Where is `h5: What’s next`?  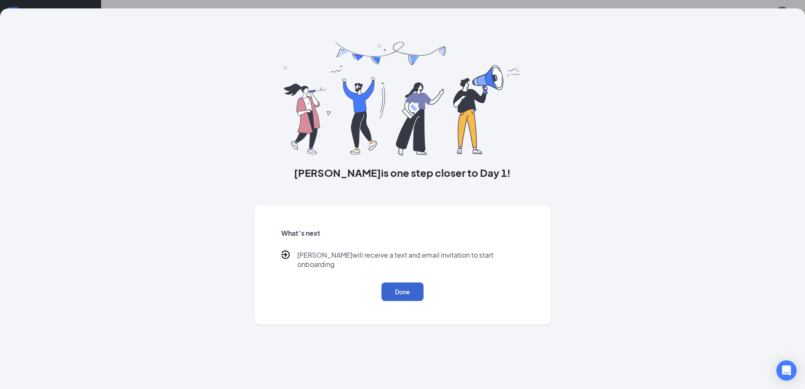 h5: What’s next is located at coordinates (403, 233).